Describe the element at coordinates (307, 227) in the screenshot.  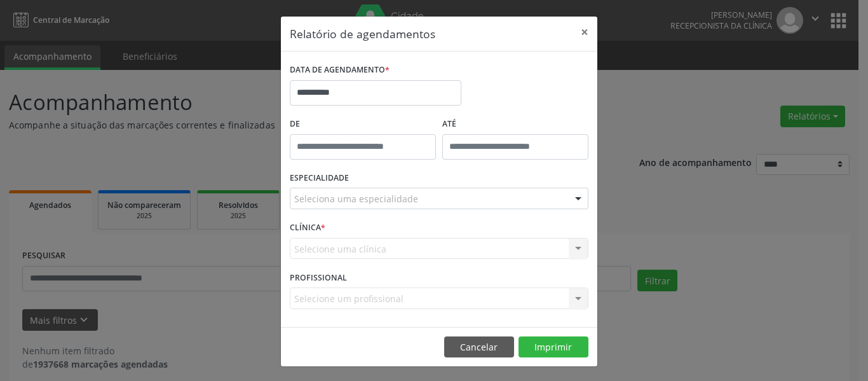
I see `label: CLÍNICA` at that location.